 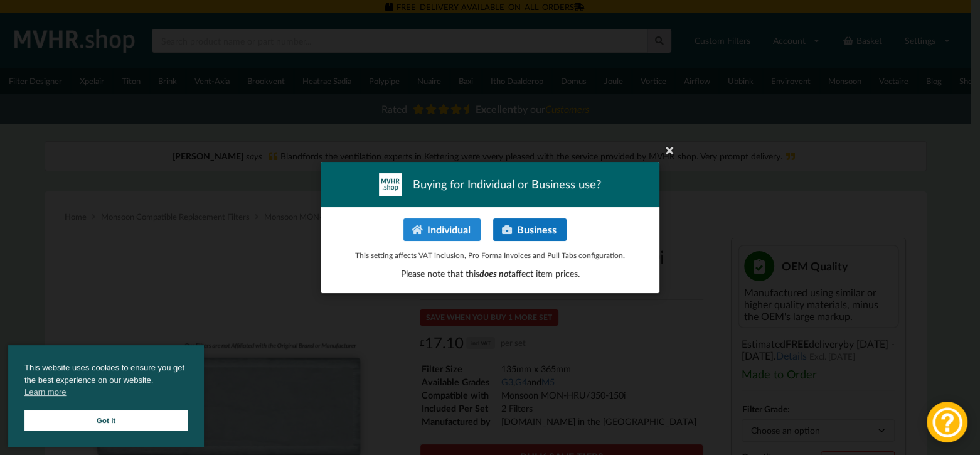 What do you see at coordinates (495, 272) in the screenshot?
I see `span: does not` at bounding box center [495, 272].